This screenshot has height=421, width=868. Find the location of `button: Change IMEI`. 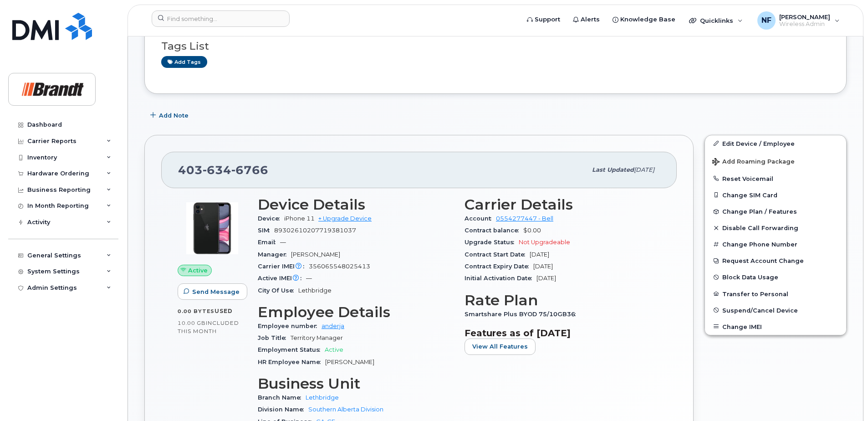

button: Change IMEI is located at coordinates (776, 327).